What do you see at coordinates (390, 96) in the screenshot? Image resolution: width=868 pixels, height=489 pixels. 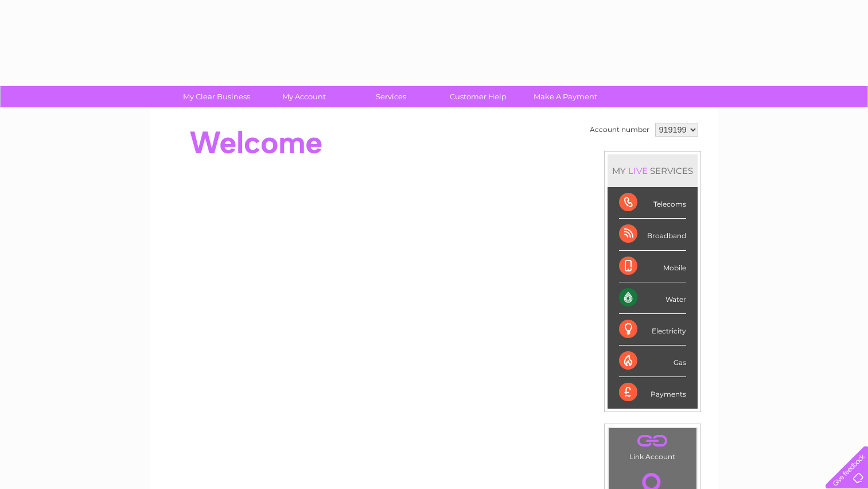 I see `a: Services` at bounding box center [390, 96].